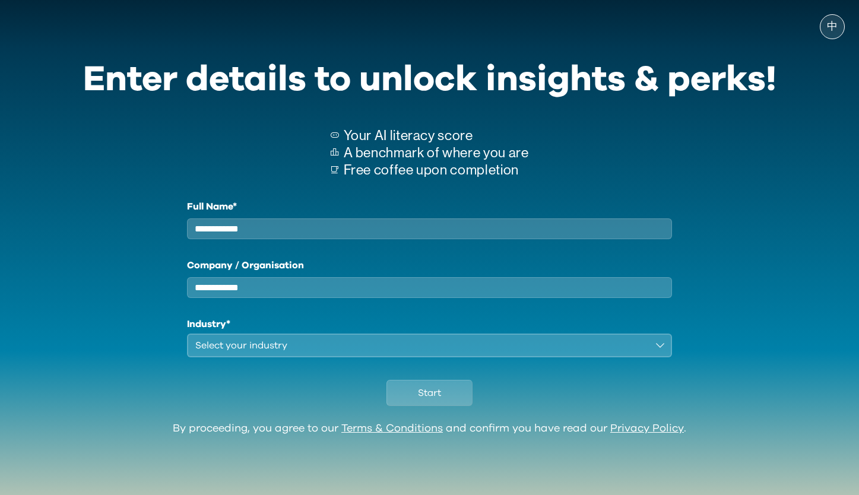 The image size is (859, 495). Describe the element at coordinates (422, 346) in the screenshot. I see `div: Select your industry` at that location.